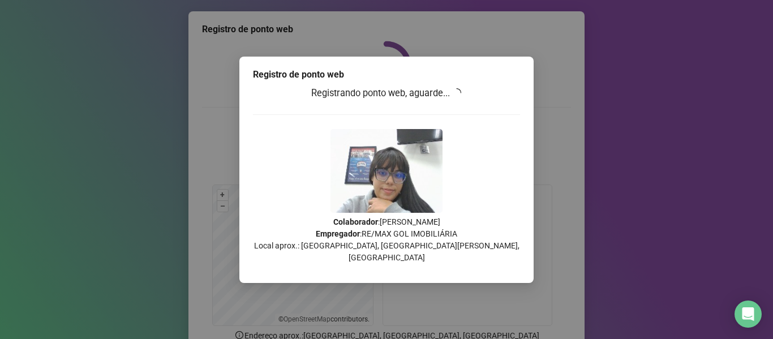 Image resolution: width=773 pixels, height=339 pixels. I want to click on div: Registro de ponto web, so click(387, 75).